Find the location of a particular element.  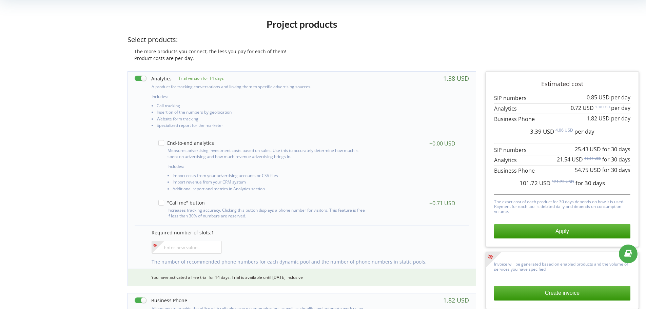

span: 0.85 USD is located at coordinates (598, 97).